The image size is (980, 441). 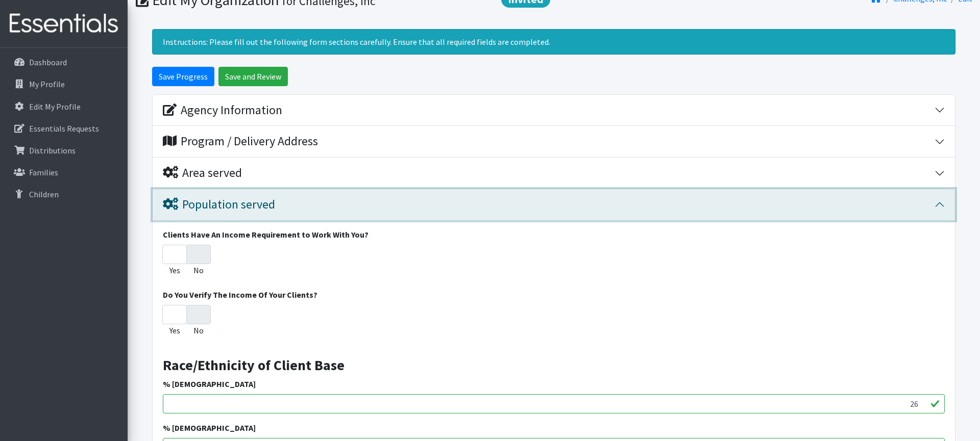 What do you see at coordinates (554, 173) in the screenshot?
I see `button: Area served` at bounding box center [554, 173].